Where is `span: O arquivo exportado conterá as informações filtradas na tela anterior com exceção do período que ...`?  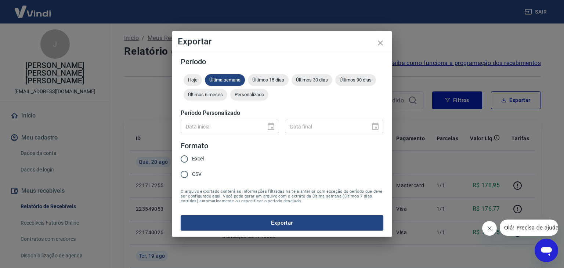
span: O arquivo exportado conterá as informações filtradas na tela anterior com exceção do período que ... is located at coordinates (282, 196).